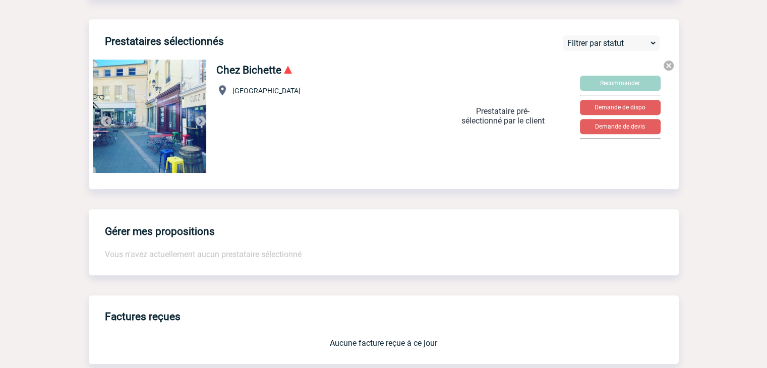 Image resolution: width=767 pixels, height=368 pixels. Describe the element at coordinates (620, 127) in the screenshot. I see `button: Demande de devis` at that location.